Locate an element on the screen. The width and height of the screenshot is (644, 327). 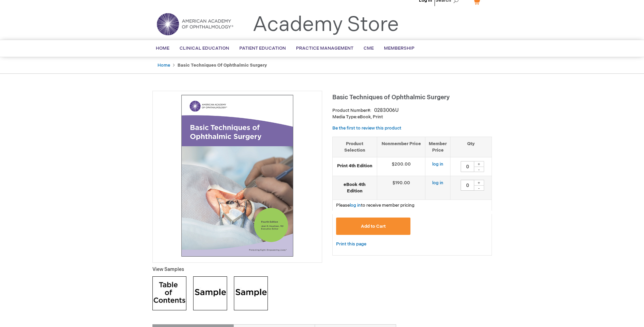
span: Patient Education is located at coordinates (262, 48).